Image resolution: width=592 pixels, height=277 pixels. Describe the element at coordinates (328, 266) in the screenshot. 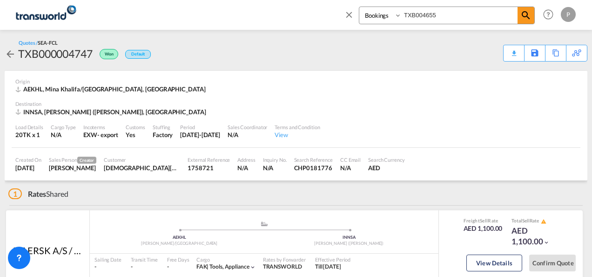

I see `div: Till 30 Sep 2025` at that location.